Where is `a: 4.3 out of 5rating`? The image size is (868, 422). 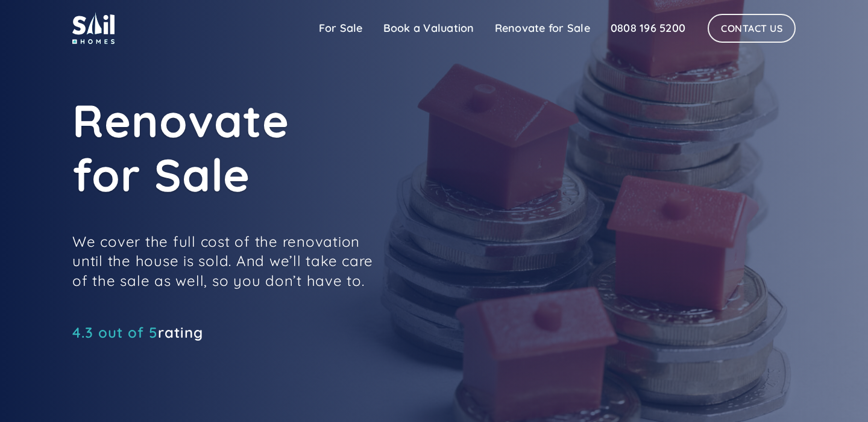
a: 4.3 out of 5rating is located at coordinates (138, 332).